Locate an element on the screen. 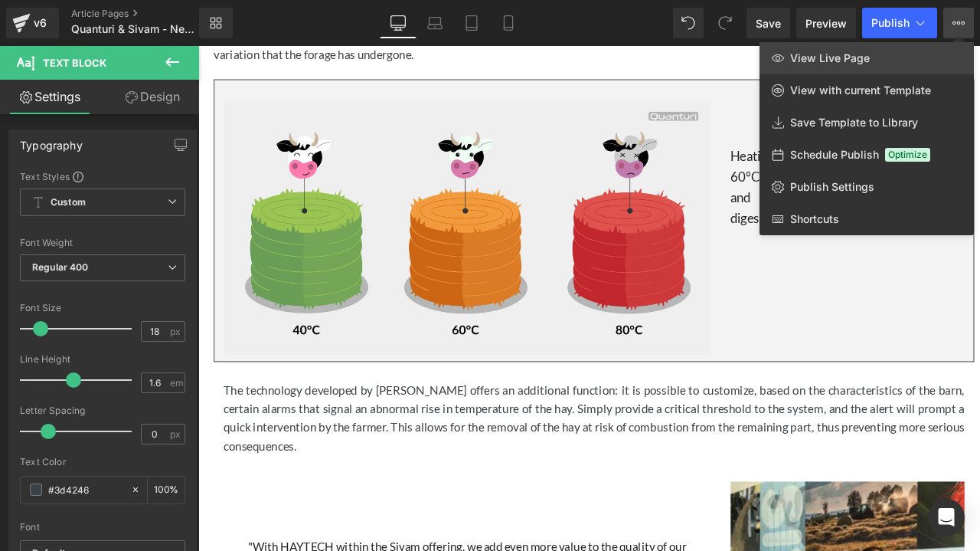  div: Text Styles is located at coordinates (103, 176).